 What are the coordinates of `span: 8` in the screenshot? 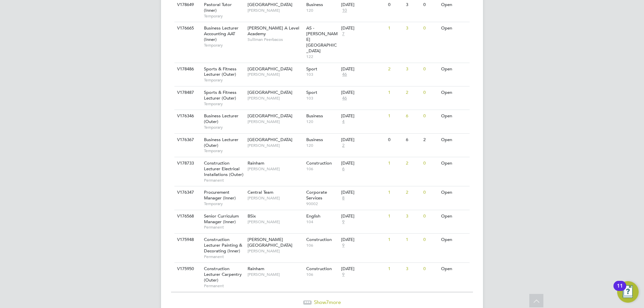 It's located at (343, 198).